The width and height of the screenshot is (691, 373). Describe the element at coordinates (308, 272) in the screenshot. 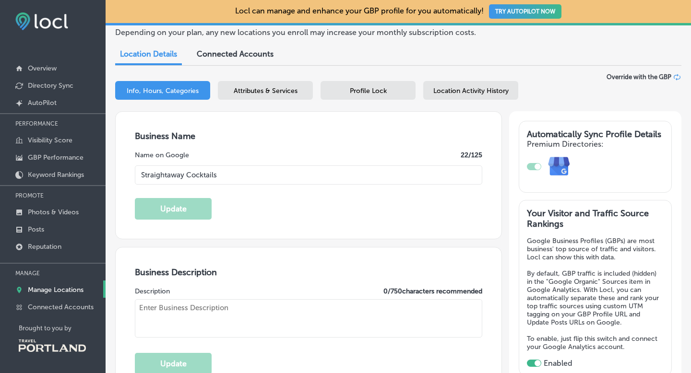

I see `h3: Business Description` at that location.